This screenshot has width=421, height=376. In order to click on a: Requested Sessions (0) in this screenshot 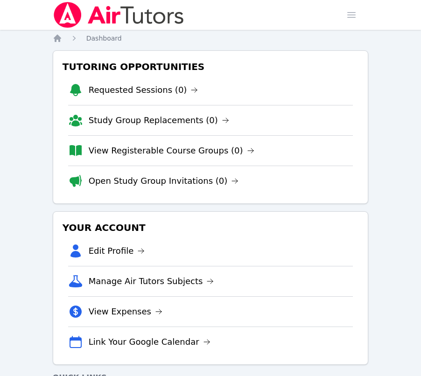, I will do `click(143, 90)`.